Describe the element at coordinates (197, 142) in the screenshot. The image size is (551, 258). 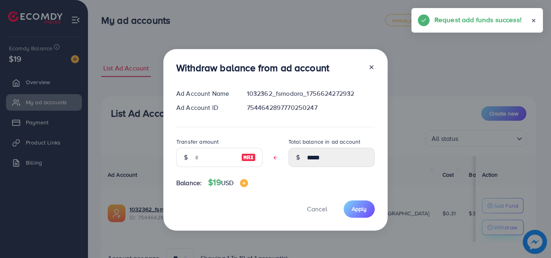
I see `label: Transfer amount` at that location.